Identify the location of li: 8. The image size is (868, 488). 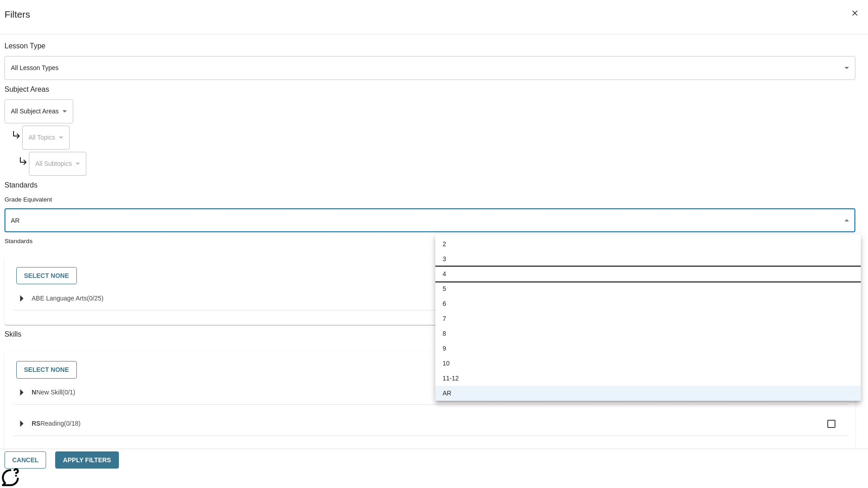
(648, 334).